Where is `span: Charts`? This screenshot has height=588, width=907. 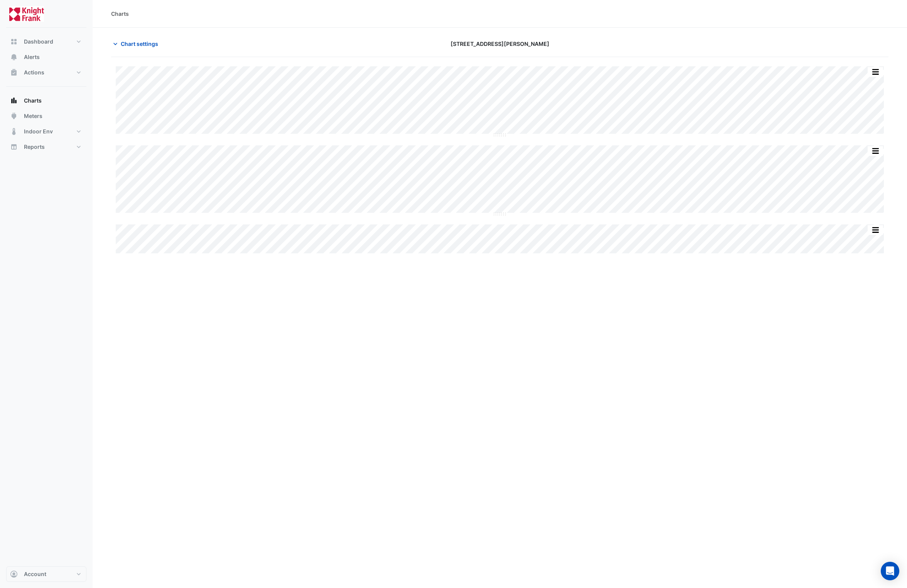 span: Charts is located at coordinates (33, 101).